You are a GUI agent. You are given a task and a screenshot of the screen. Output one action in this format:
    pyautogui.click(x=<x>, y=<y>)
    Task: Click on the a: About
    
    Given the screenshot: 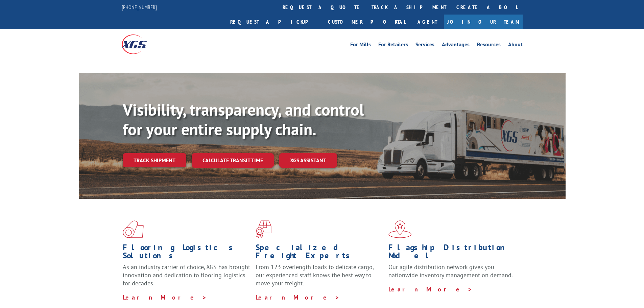 What is the action you would take?
    pyautogui.click(x=515, y=46)
    